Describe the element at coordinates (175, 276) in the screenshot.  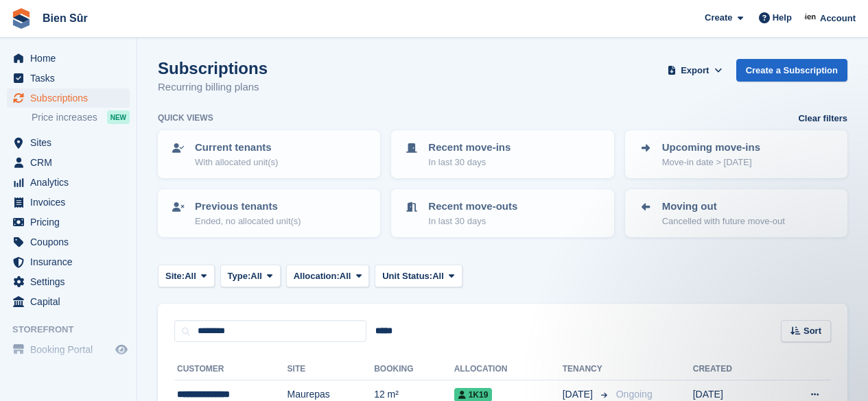
I see `span: Site:` at that location.